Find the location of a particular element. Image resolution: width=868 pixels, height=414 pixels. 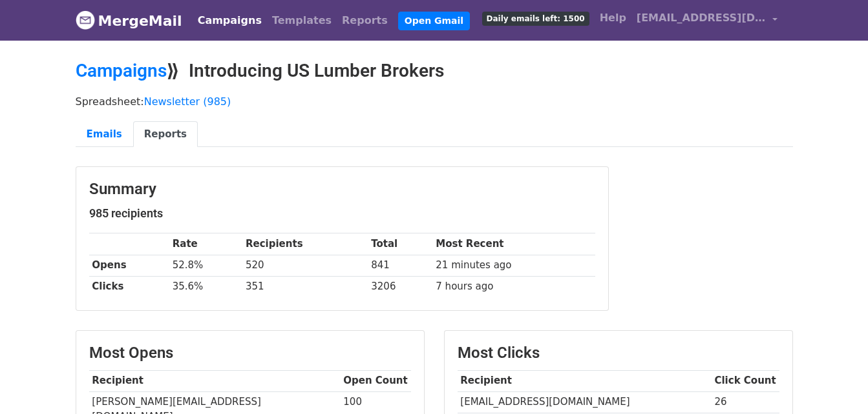

a: Help is located at coordinates (613, 18).